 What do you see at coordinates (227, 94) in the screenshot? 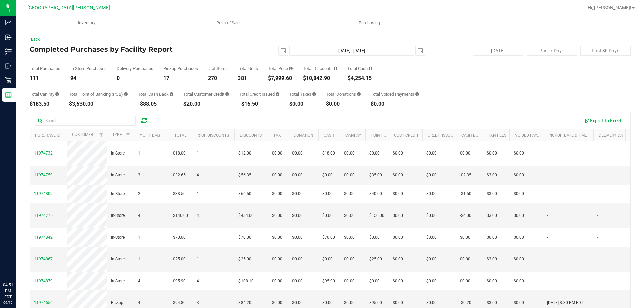
I see `i: Sum of the successful, non-voided payments using account credit for all purchases in the date range.` at bounding box center [227, 94].